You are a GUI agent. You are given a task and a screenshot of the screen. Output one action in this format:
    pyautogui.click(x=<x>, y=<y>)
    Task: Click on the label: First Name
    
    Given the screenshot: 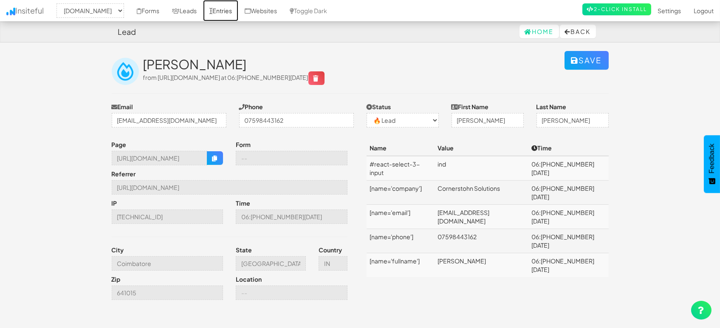 What is the action you would take?
    pyautogui.click(x=470, y=107)
    